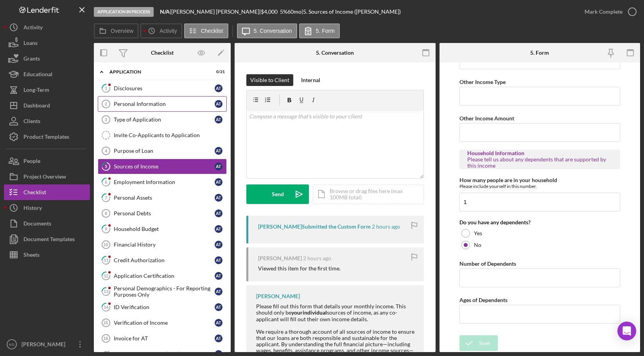 The width and height of the screenshot is (644, 356). Describe the element at coordinates (604, 12) in the screenshot. I see `div: Mark Complete` at that location.